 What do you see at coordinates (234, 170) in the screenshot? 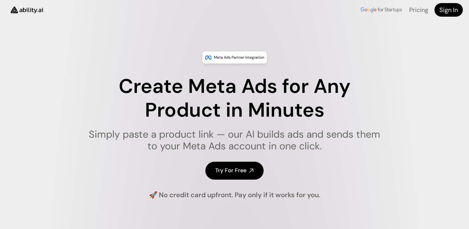
I see `a: Try For Free` at bounding box center [234, 170].